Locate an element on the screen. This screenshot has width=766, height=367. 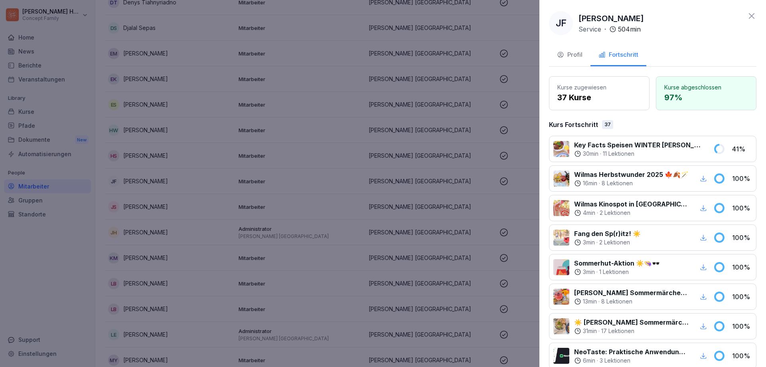
p: 1 Lektionen is located at coordinates (614, 272).